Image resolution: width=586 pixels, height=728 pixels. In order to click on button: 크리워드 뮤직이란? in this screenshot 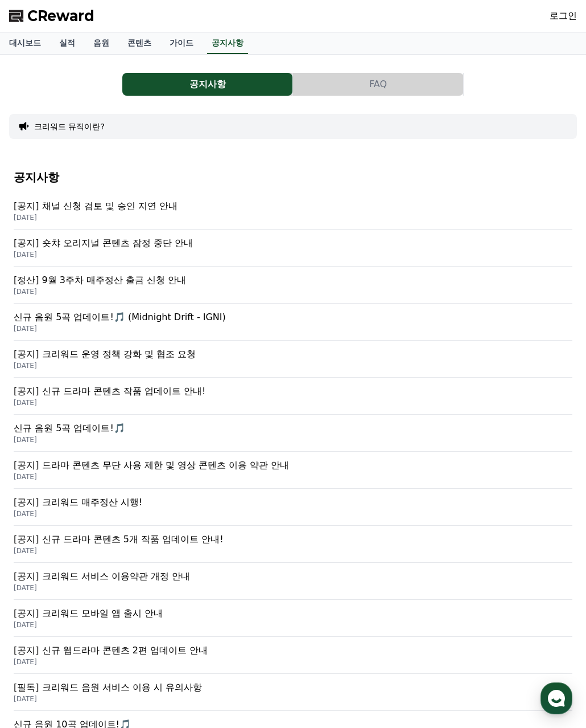, I will do `click(70, 127)`.